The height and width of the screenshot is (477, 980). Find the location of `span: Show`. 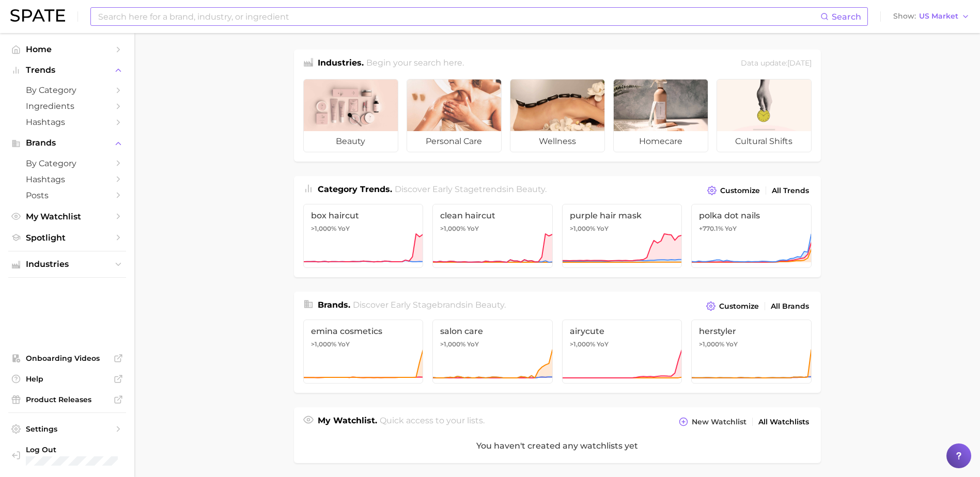

span: Show is located at coordinates (905, 16).